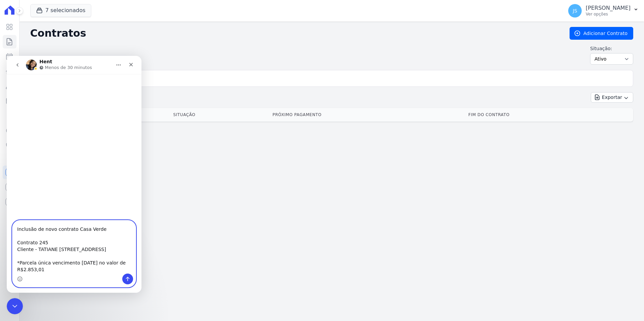  What do you see at coordinates (336, 79) in the screenshot?
I see `input: Buscar por nome do lote` at bounding box center [336, 79].